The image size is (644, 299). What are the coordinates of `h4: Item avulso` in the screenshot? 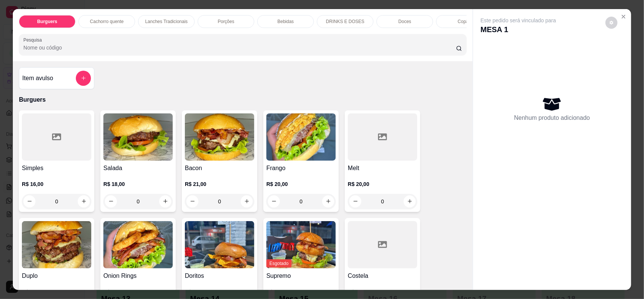 It's located at (38, 78).